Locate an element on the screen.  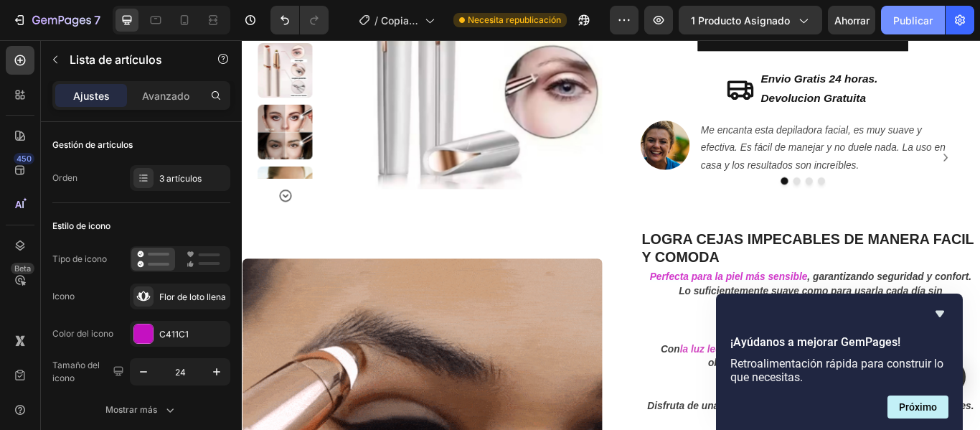
button: Publicar is located at coordinates (912, 20).